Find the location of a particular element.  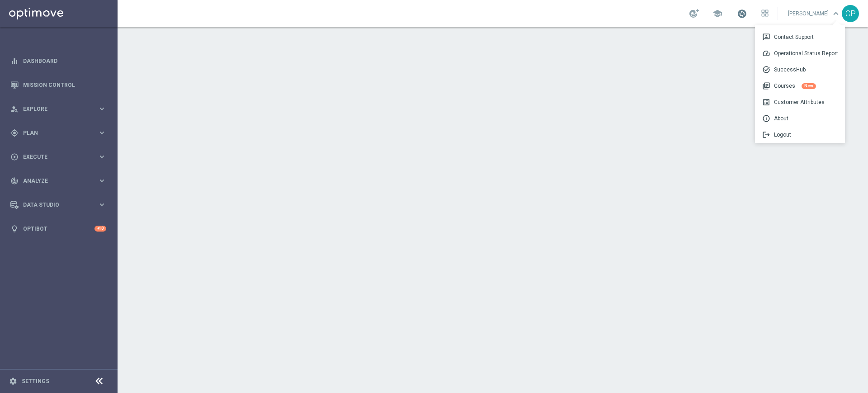

div: Dashboard is located at coordinates (59, 60).